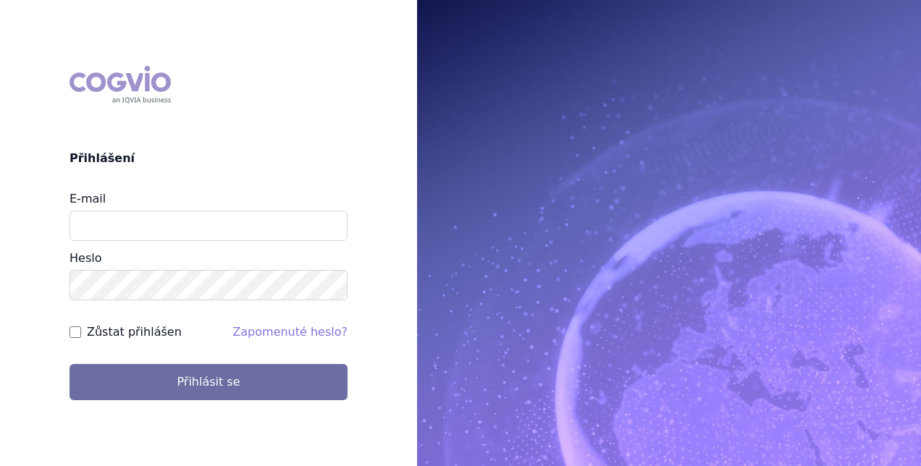 Image resolution: width=921 pixels, height=466 pixels. What do you see at coordinates (290, 332) in the screenshot?
I see `a: Zapomenuté heslo?` at bounding box center [290, 332].